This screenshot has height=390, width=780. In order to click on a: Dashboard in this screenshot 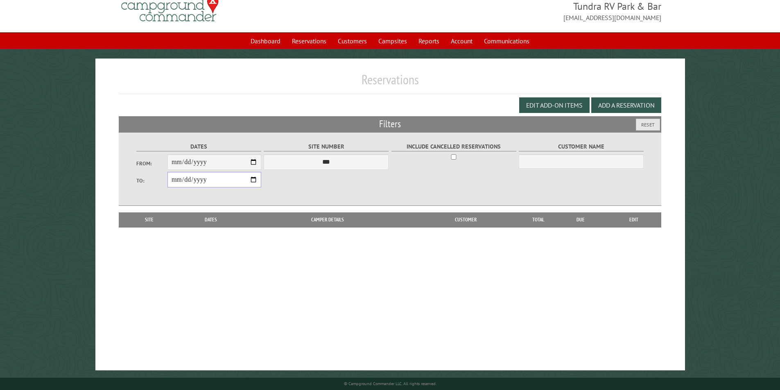, I will do `click(265, 41)`.